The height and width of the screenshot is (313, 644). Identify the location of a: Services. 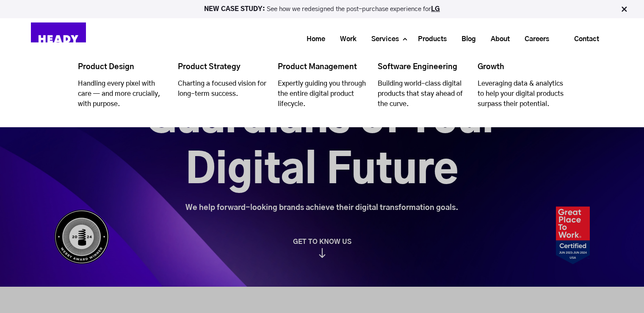
(382, 39).